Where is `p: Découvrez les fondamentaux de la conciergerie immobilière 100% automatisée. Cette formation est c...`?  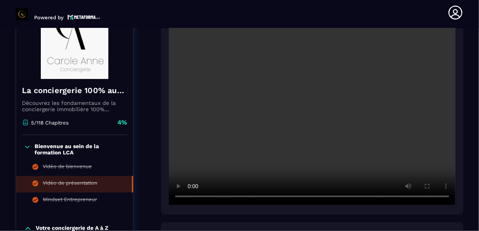 p: Découvrez les fondamentaux de la conciergerie immobilière 100% automatisée. Cette formation est c... is located at coordinates (75, 106).